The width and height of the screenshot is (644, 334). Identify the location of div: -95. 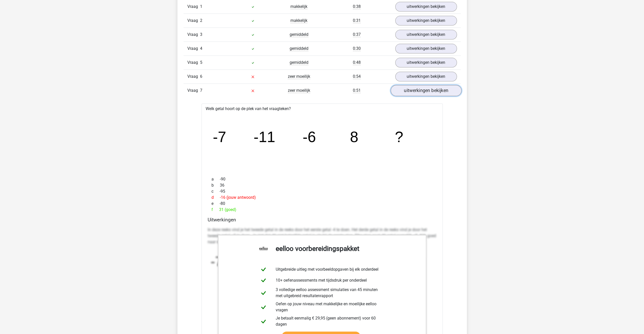
(322, 192).